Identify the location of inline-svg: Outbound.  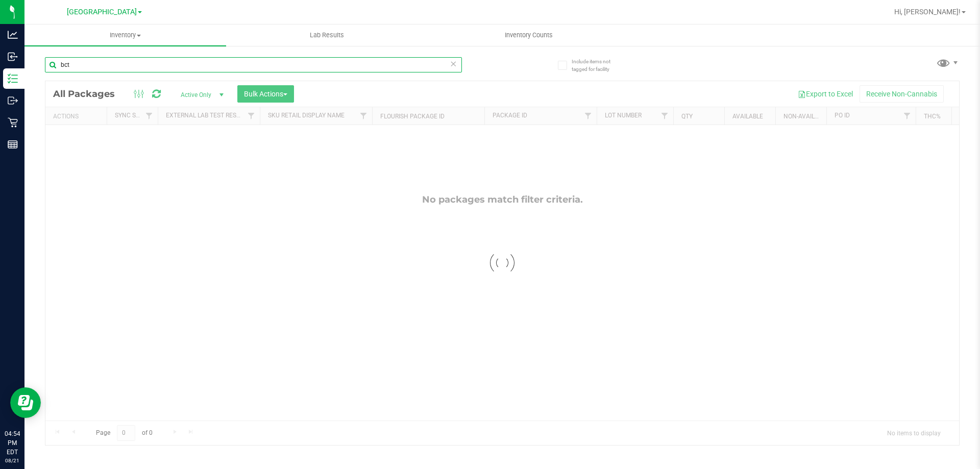
(13, 100).